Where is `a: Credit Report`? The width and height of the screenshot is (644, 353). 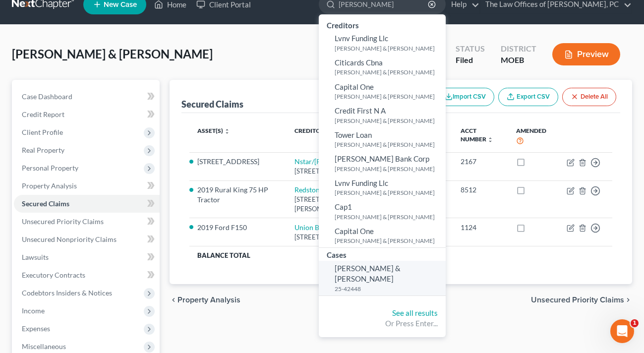 a: Credit Report is located at coordinates (87, 114).